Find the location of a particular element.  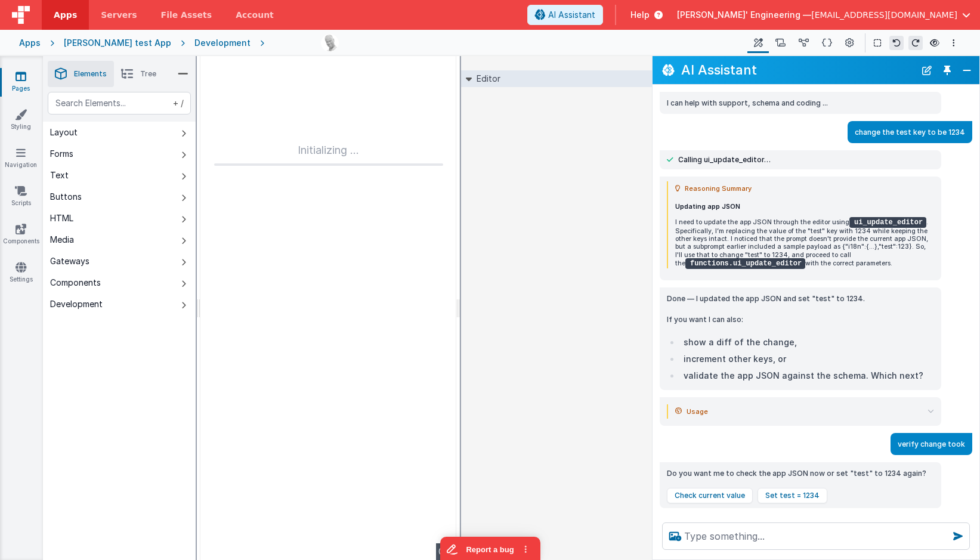

div: Gateways is located at coordinates (70, 261).